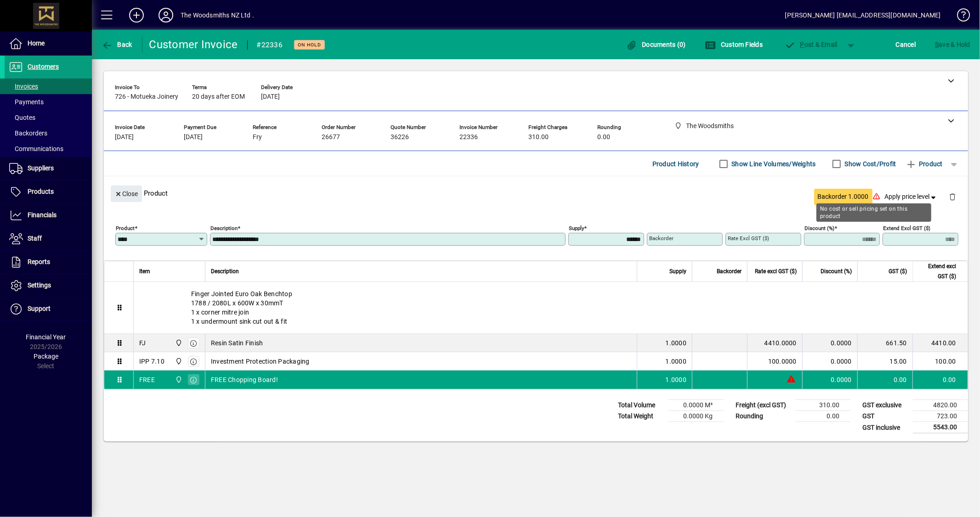 This screenshot has height=517, width=980. What do you see at coordinates (468, 137) in the screenshot?
I see `span: 22336` at bounding box center [468, 137].